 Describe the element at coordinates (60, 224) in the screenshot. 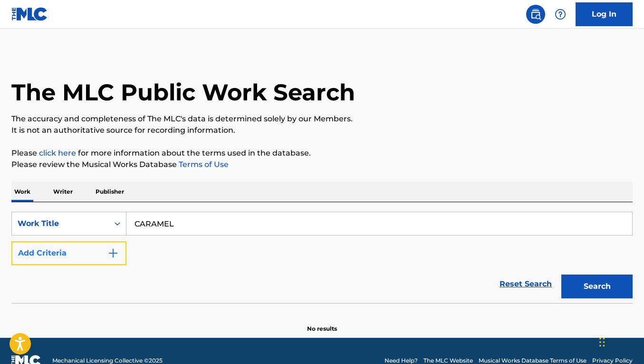

I see `div: Work Title` at that location.